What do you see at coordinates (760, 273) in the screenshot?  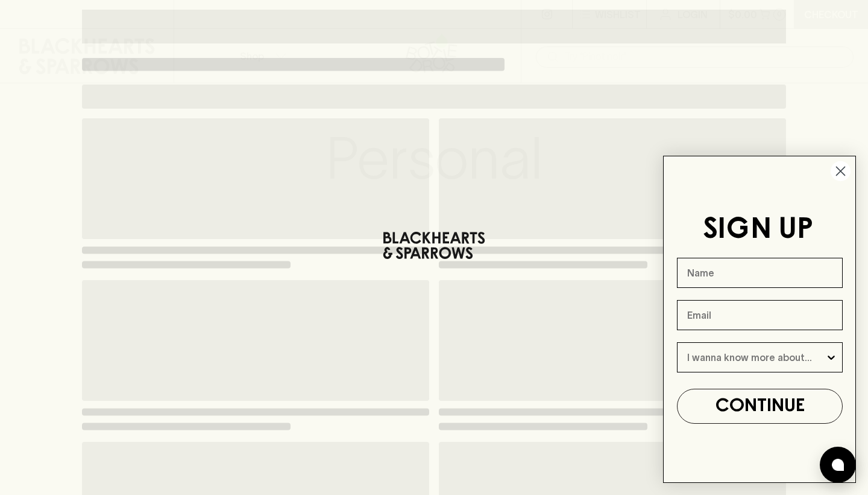 I see `input: Name` at bounding box center [760, 273].